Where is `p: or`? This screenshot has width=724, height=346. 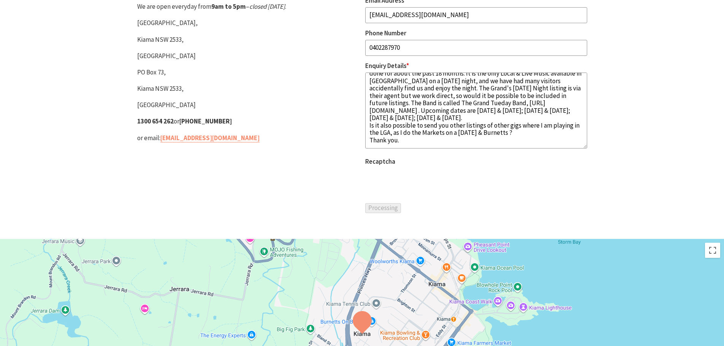
p: or is located at coordinates (248, 121).